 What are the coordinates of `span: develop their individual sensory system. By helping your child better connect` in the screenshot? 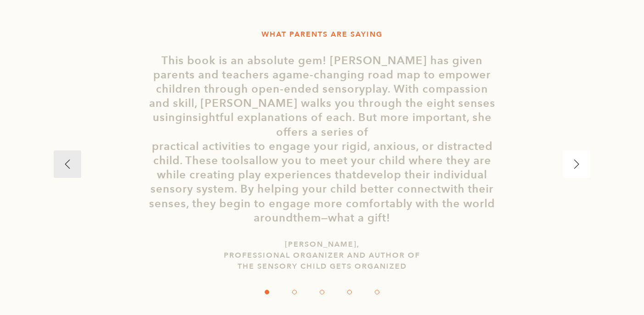 It's located at (319, 182).